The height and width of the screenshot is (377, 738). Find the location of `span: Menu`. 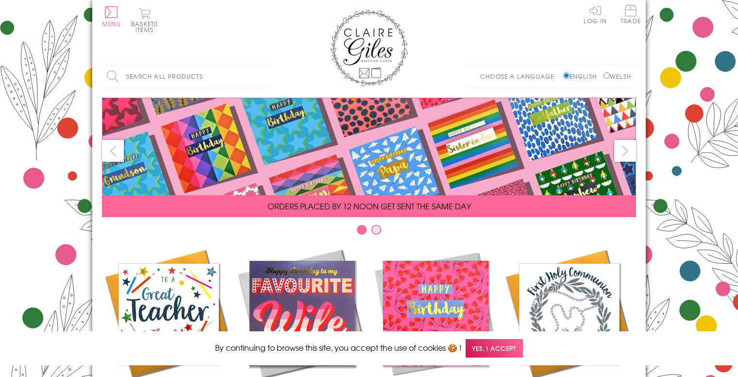

span: Menu is located at coordinates (111, 24).